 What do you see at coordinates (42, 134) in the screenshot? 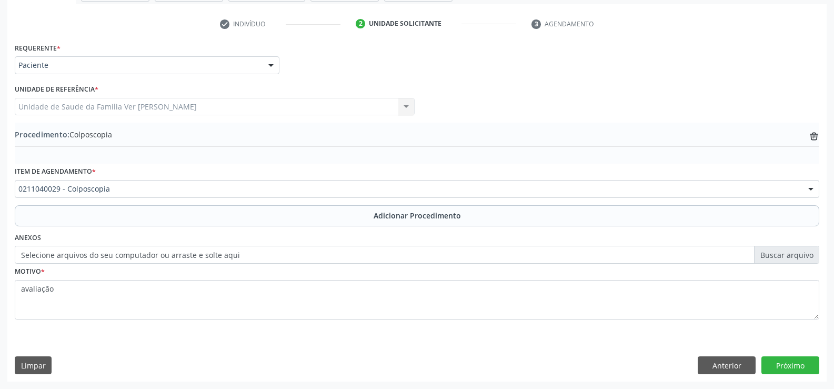
I see `span: Procedimento:` at bounding box center [42, 134].